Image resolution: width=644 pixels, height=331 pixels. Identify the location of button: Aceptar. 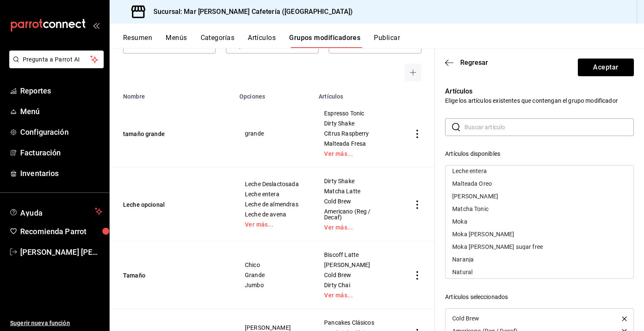
(605, 68).